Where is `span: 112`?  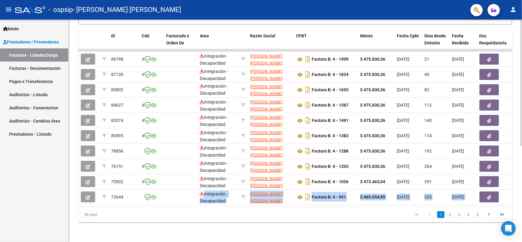
span: 112 is located at coordinates (428, 105).